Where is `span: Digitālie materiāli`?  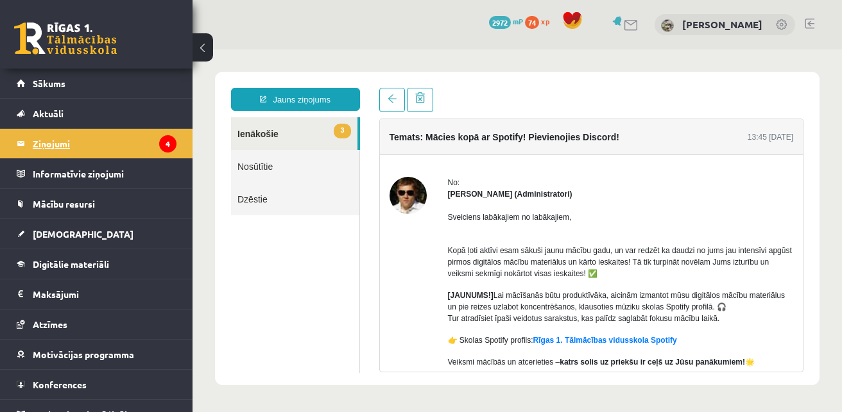
span: Digitālie materiāli is located at coordinates (71, 264).